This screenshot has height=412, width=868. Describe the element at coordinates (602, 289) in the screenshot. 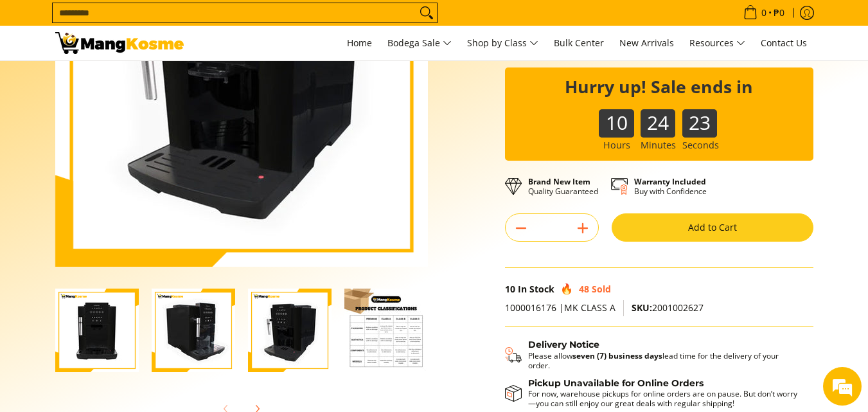

I see `span: Sold` at that location.